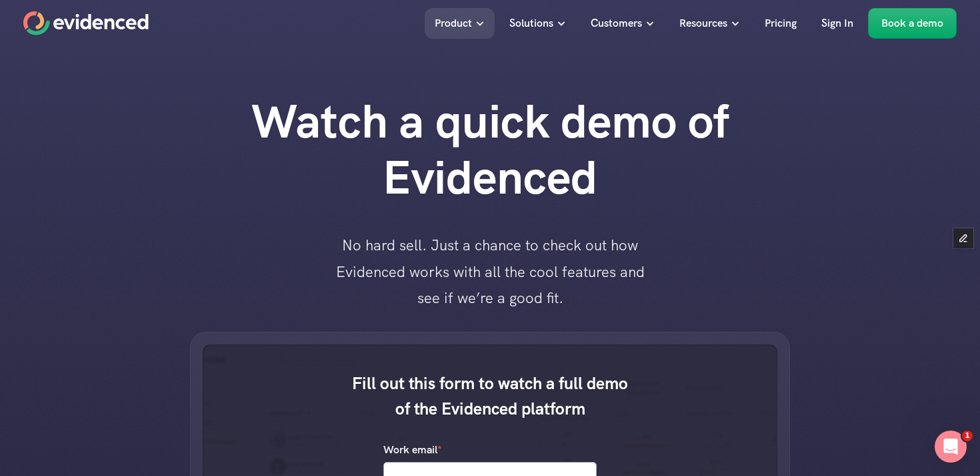  I want to click on p: Product, so click(453, 23).